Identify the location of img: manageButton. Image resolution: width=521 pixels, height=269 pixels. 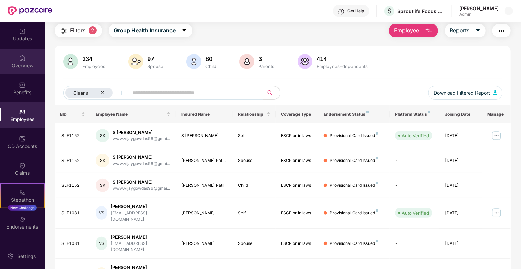
(496, 135).